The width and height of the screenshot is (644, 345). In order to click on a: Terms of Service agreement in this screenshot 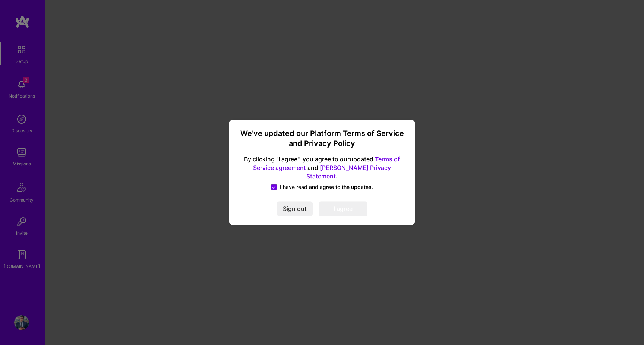, I will do `click(327, 163)`.